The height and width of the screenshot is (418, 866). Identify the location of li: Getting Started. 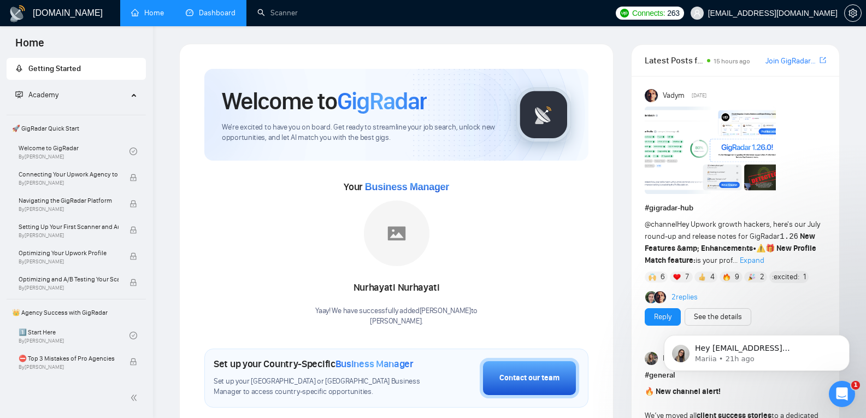
(76, 69).